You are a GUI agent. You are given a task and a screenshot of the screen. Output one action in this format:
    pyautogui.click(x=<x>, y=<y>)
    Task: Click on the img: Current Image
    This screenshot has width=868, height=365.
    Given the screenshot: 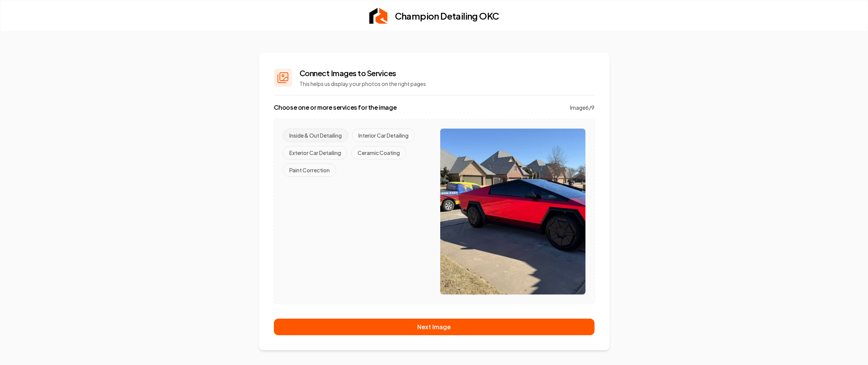 What is the action you would take?
    pyautogui.click(x=513, y=212)
    